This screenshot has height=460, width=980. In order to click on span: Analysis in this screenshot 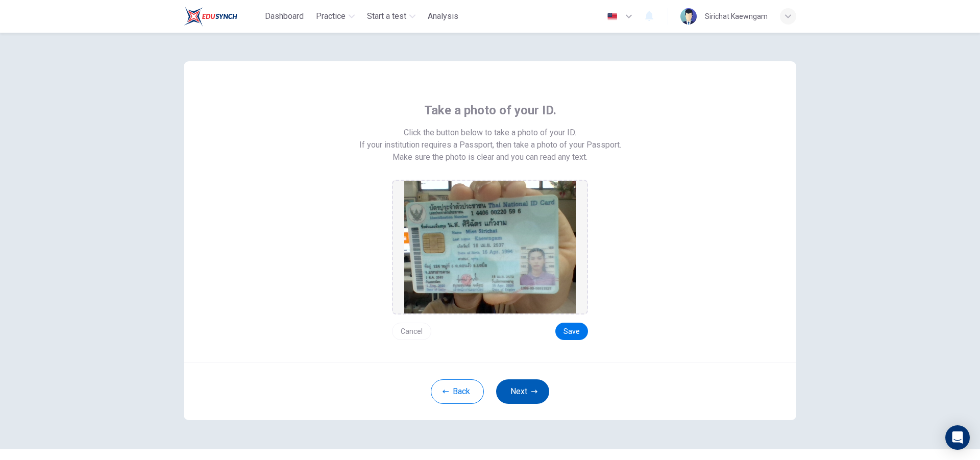, I will do `click(443, 17)`.